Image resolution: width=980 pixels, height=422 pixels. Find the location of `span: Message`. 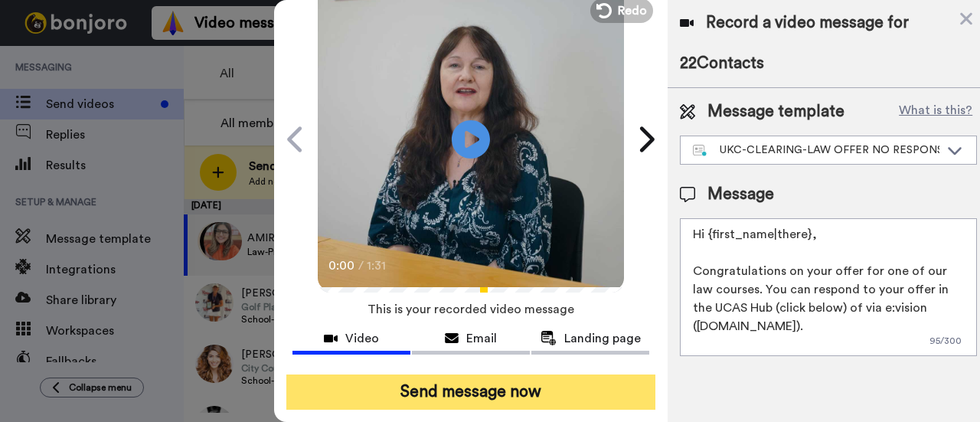

span: Message is located at coordinates (740, 195).